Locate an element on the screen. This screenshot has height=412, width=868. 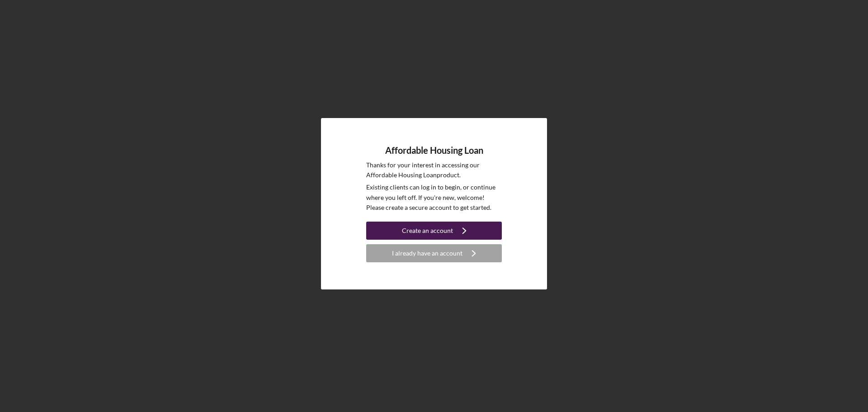
button: I already have an account is located at coordinates (434, 253).